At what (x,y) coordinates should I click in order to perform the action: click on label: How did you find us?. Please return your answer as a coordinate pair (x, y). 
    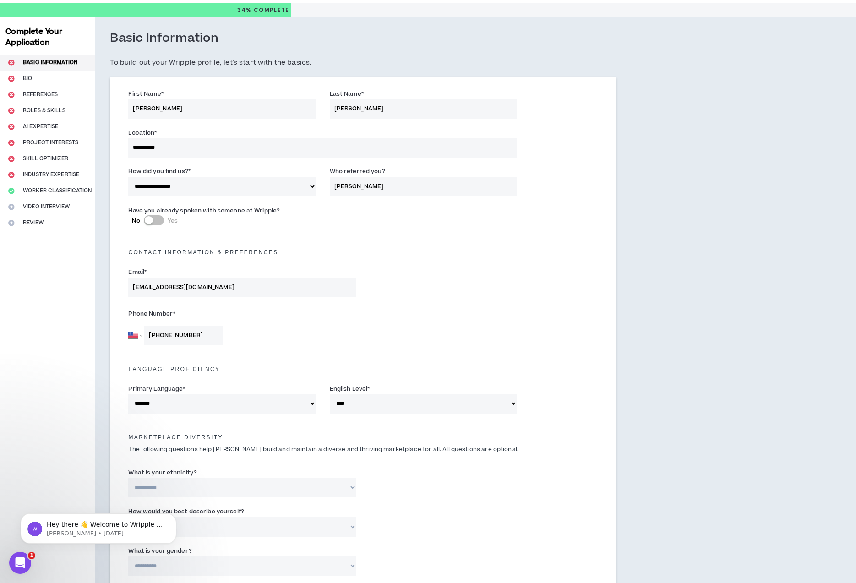
    Looking at the image, I should click on (159, 171).